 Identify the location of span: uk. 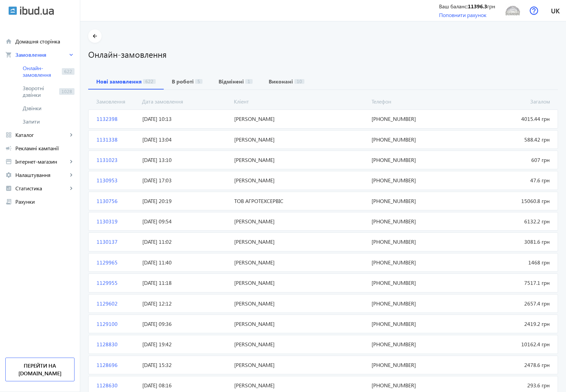
(555, 11).